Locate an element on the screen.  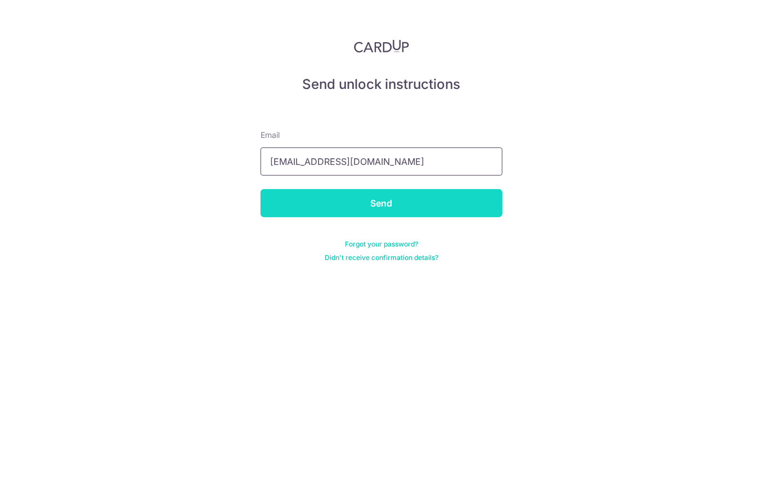
h5: Send unlock instructions is located at coordinates (382, 84).